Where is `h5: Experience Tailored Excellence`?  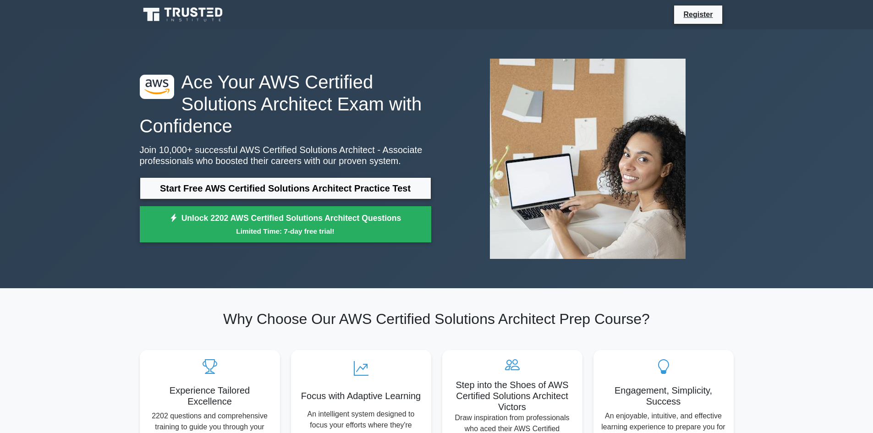 h5: Experience Tailored Excellence is located at coordinates (210, 396).